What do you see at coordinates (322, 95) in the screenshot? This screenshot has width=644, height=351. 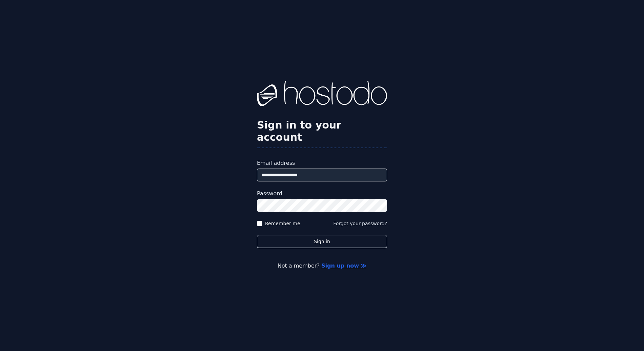 I see `img: Hostodo` at bounding box center [322, 95].